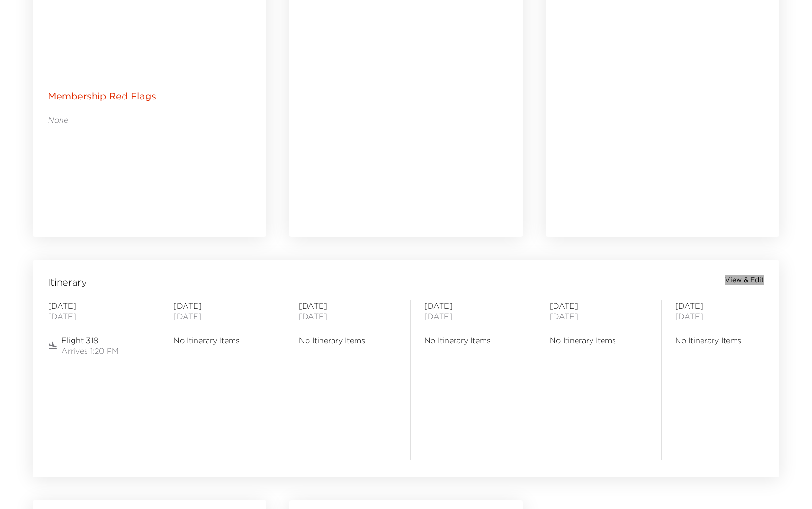  I want to click on span: Itinerary, so click(67, 282).